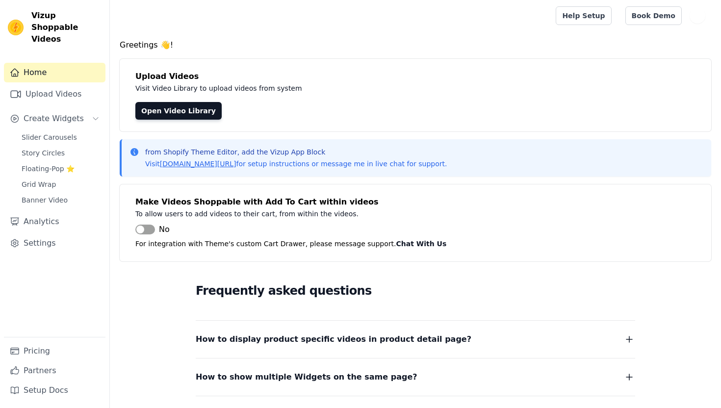 This screenshot has width=721, height=408. I want to click on a: Upload Videos, so click(54, 94).